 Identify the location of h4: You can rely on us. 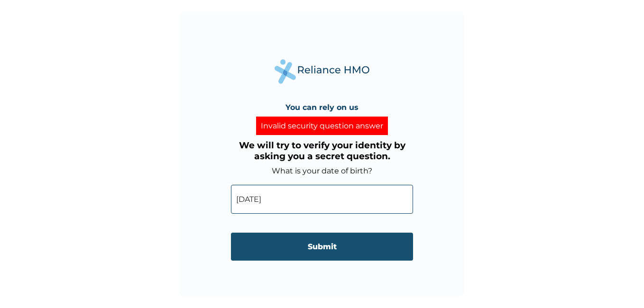
(322, 107).